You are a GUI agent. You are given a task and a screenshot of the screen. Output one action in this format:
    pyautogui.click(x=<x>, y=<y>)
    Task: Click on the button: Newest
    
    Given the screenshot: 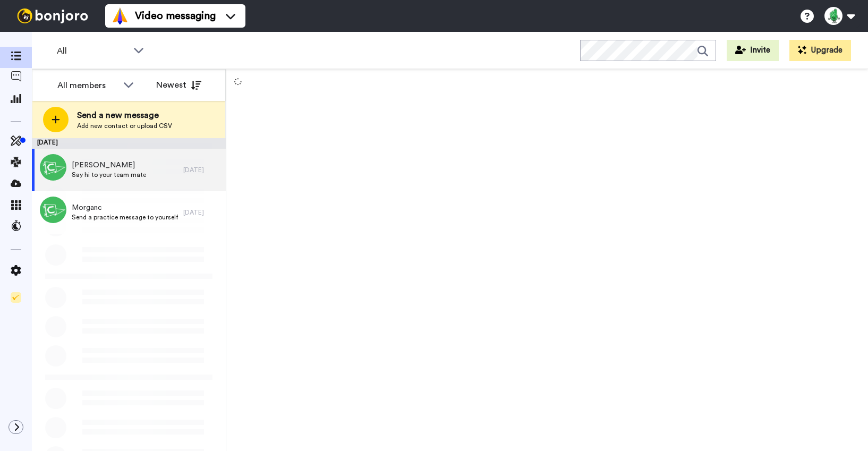 What is the action you would take?
    pyautogui.click(x=179, y=85)
    